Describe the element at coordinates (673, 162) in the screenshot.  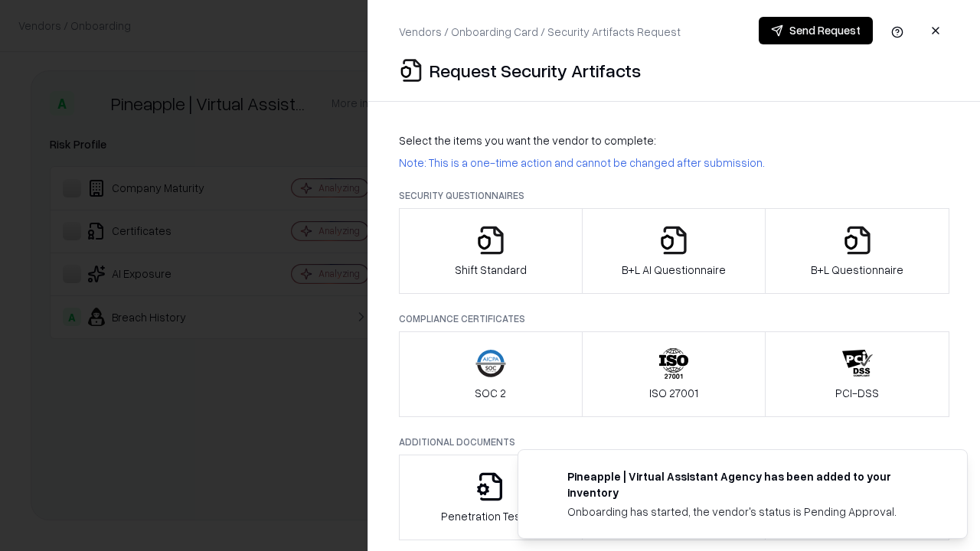
I see `p: Note: This is a one-time action and cannot be changed after submission.` at that location.